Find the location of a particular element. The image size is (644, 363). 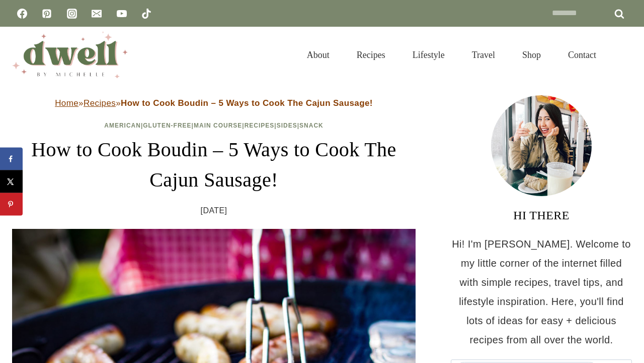

h1: How to Cook Boudin – 5 Ways to Cook The Cajun Sausage! is located at coordinates (214, 165).